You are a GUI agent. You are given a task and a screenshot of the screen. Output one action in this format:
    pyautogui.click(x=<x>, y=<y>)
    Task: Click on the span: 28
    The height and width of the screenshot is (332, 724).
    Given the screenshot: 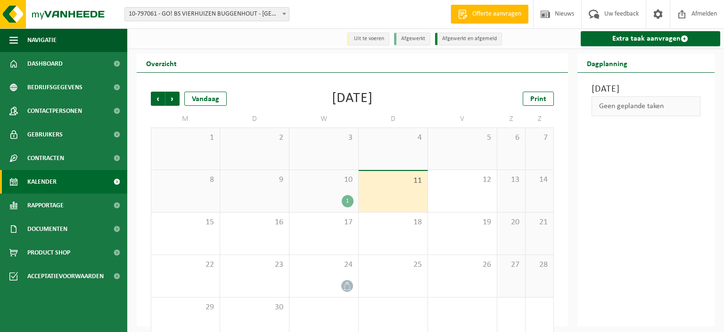 What is the action you would take?
    pyautogui.click(x=540, y=265)
    